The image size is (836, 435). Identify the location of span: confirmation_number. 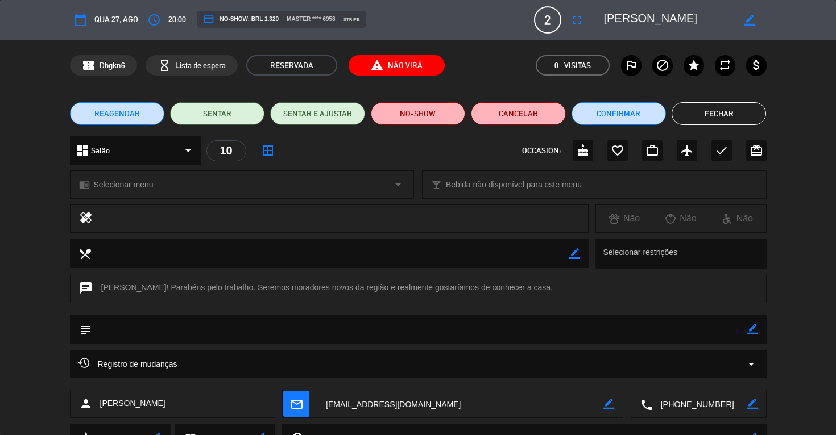
(89, 65).